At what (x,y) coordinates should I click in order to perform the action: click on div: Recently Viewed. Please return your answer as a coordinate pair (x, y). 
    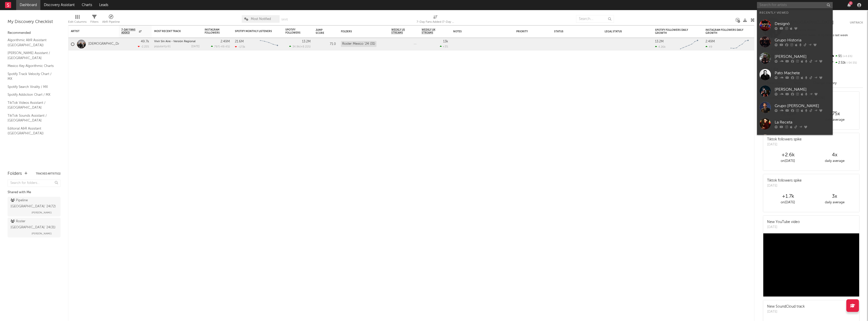
    Looking at the image, I should click on (795, 13).